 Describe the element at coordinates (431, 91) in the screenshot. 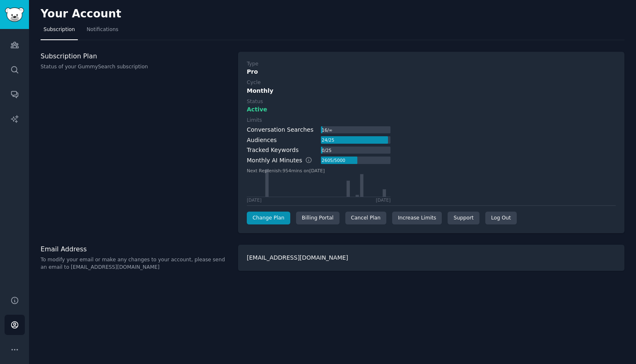

I see `div: Monthly` at that location.